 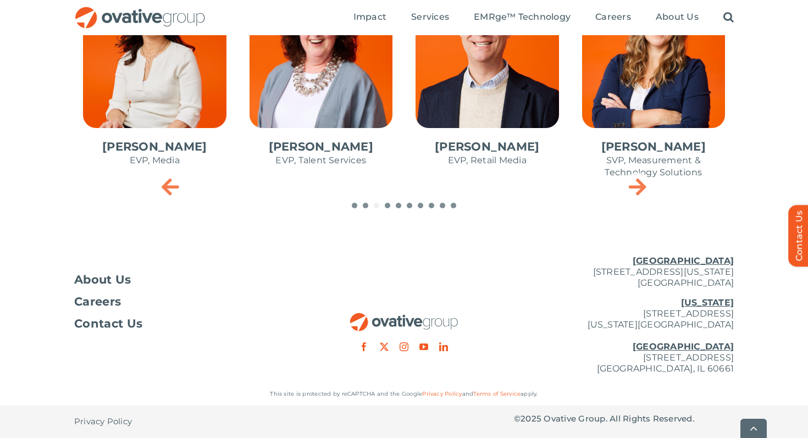 What do you see at coordinates (370, 17) in the screenshot?
I see `span: Impact` at bounding box center [370, 17].